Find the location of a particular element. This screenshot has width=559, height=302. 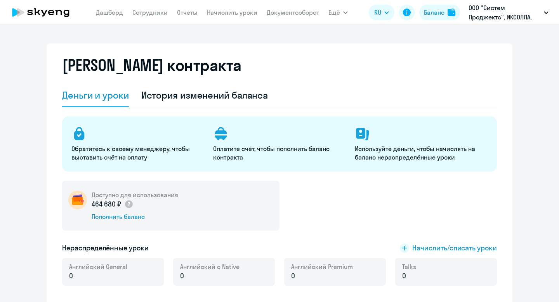

p: Оплатите счёт, чтобы пополнить баланс контракта is located at coordinates (279, 153).